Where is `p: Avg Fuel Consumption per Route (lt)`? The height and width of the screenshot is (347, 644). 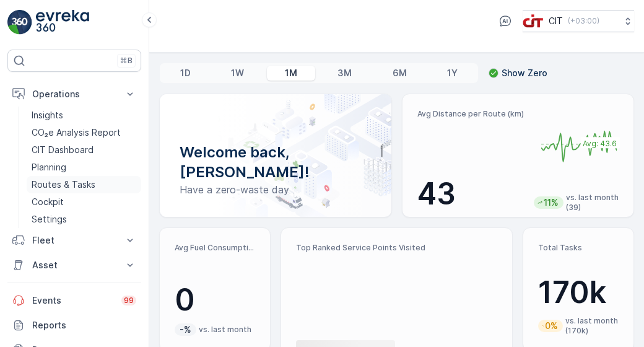
p: Avg Fuel Consumption per Route (lt) is located at coordinates (215, 248).